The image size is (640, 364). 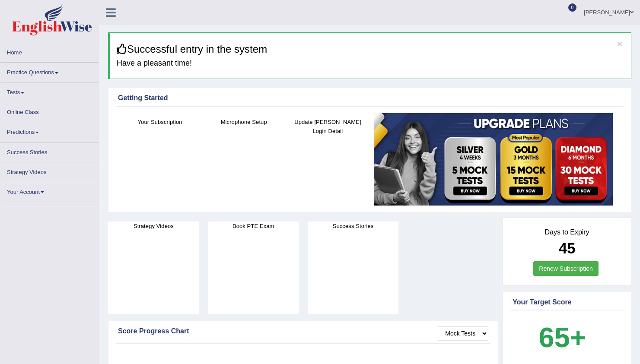 I want to click on h4: Microphone Setup, so click(x=244, y=122).